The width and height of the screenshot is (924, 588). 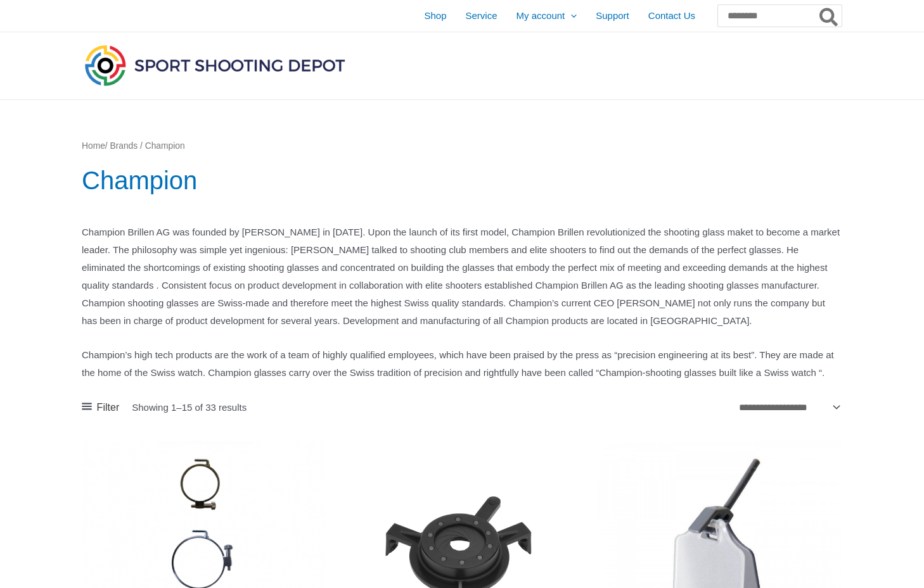 I want to click on img: Sport Shooting Depot, so click(x=215, y=65).